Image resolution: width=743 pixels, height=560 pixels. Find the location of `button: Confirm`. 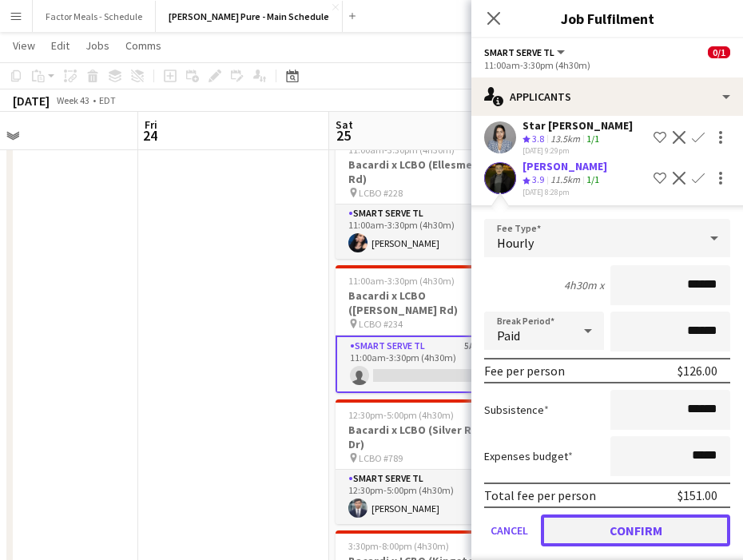

button: Confirm is located at coordinates (635, 530).